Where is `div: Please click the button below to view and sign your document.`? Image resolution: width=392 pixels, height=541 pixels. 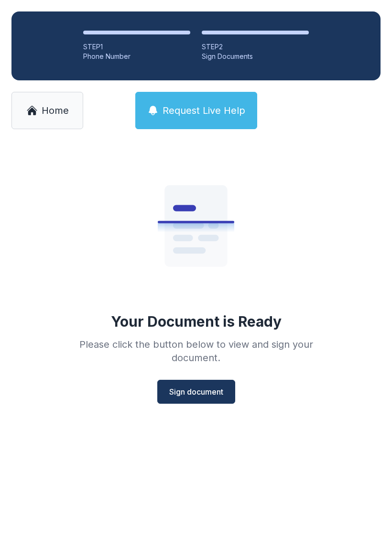 div: Please click the button below to view and sign your document. is located at coordinates (196, 351).